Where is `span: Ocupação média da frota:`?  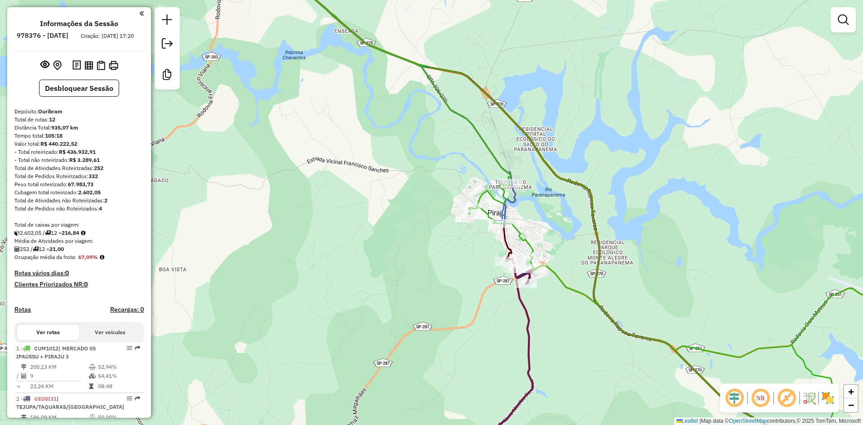 span: Ocupação média da frota: is located at coordinates (45, 257).